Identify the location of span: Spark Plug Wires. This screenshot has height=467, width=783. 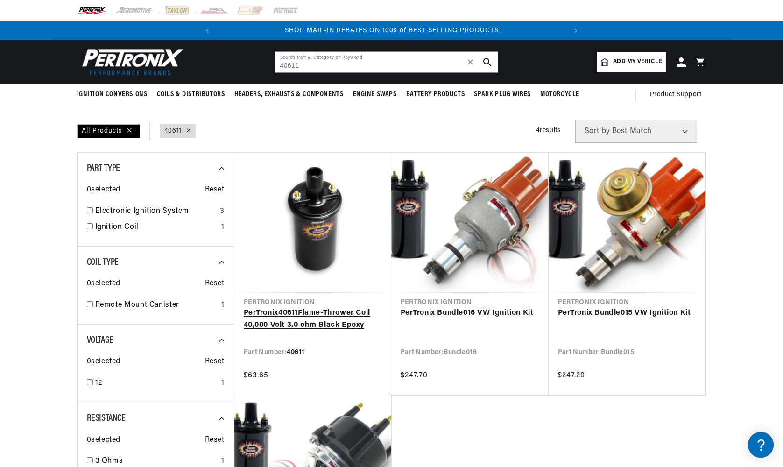
(502, 94).